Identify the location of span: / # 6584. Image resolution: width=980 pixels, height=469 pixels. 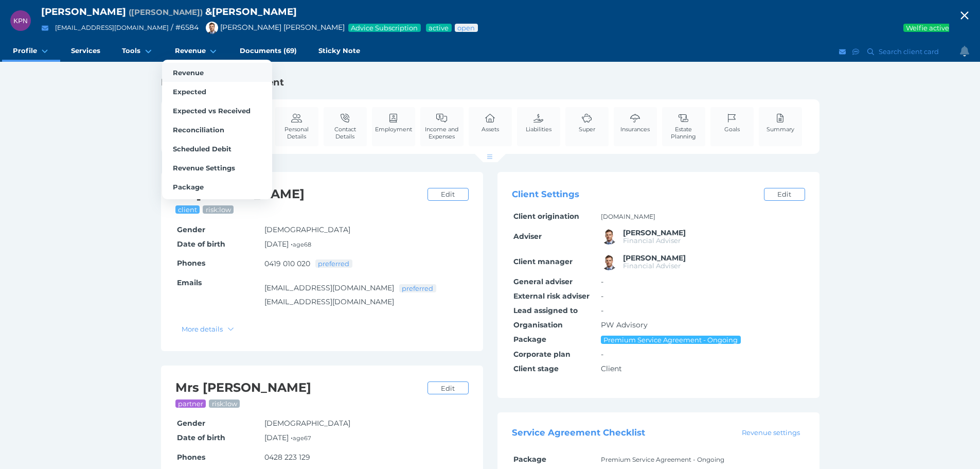
(185, 27).